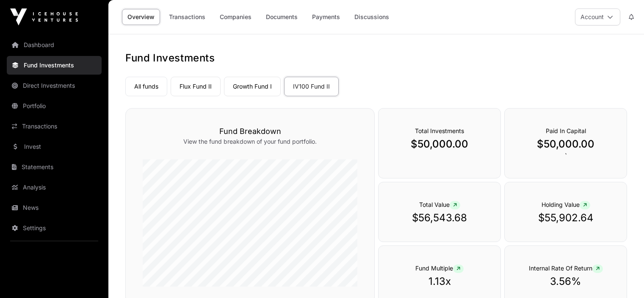  Describe the element at coordinates (371, 17) in the screenshot. I see `a: Discussions` at that location.